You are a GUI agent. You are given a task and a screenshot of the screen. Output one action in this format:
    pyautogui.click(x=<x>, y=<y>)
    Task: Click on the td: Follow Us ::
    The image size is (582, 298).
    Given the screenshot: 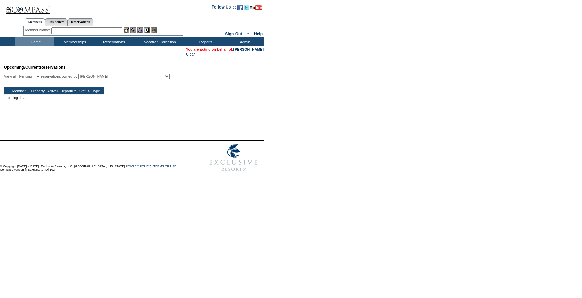 What is the action you would take?
    pyautogui.click(x=224, y=8)
    